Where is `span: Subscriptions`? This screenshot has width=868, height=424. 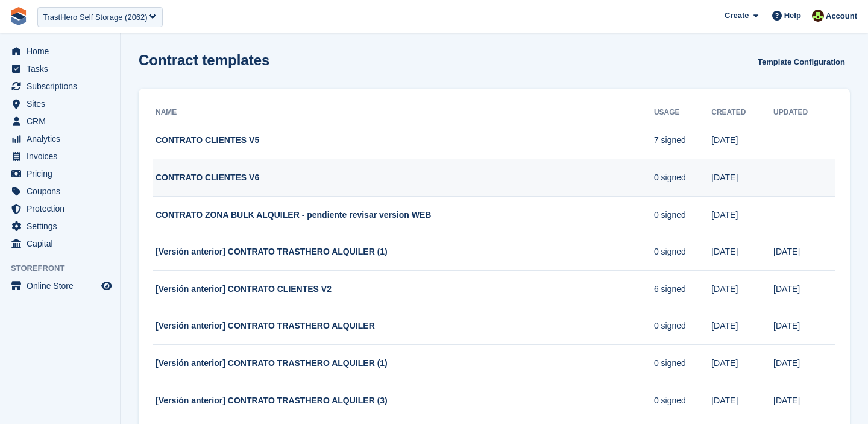
span: Subscriptions is located at coordinates (63, 86).